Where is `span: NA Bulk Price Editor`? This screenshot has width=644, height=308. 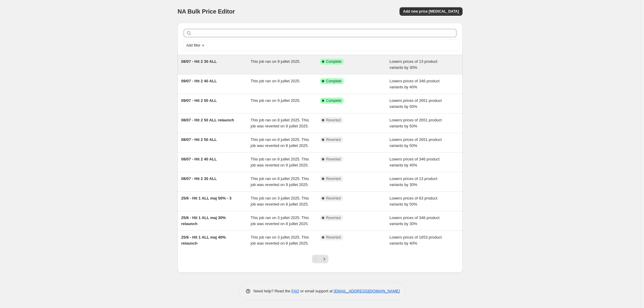
span: NA Bulk Price Editor is located at coordinates (206, 12).